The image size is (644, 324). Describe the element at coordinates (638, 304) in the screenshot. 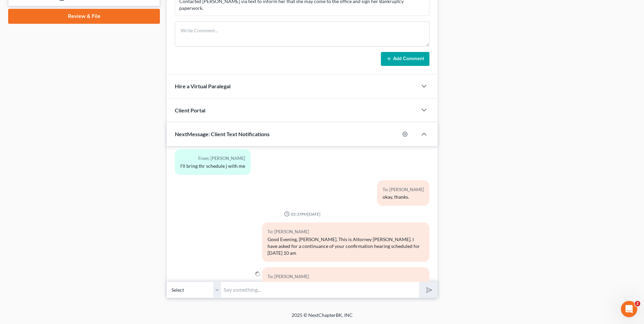

I see `span: 2` at that location.